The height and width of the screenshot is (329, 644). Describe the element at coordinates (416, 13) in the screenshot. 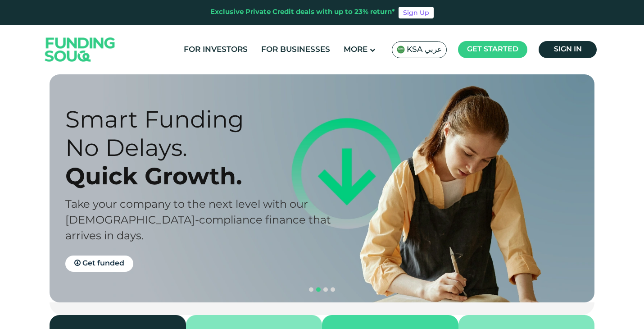

I see `a: Sign Up` at that location.